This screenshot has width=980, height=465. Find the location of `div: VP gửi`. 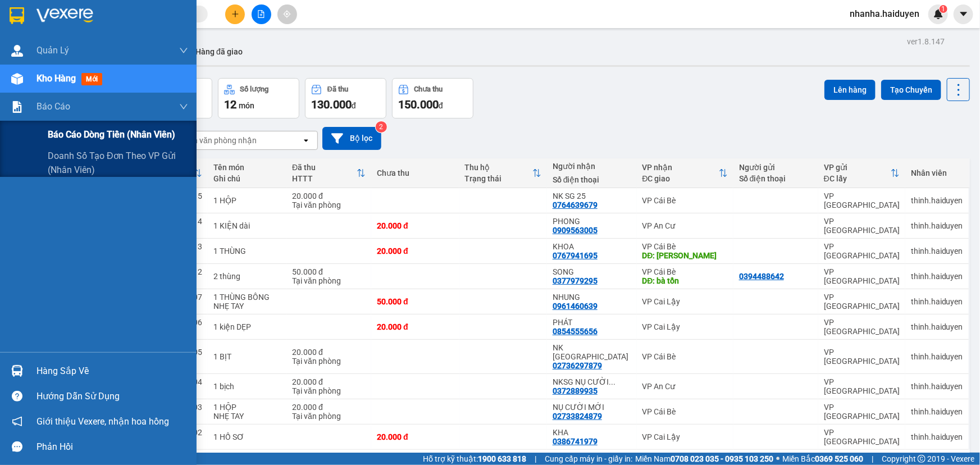

div: VP gửi is located at coordinates (857, 168).